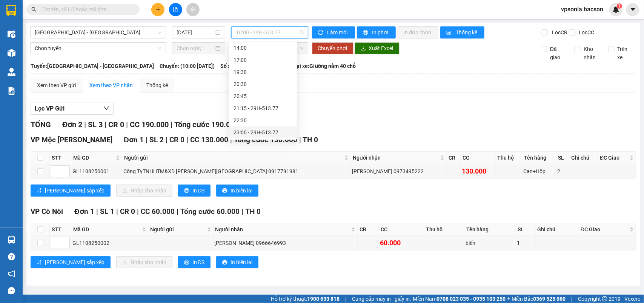 This screenshot has width=644, height=303. I want to click on div: 19:30, so click(263, 72).